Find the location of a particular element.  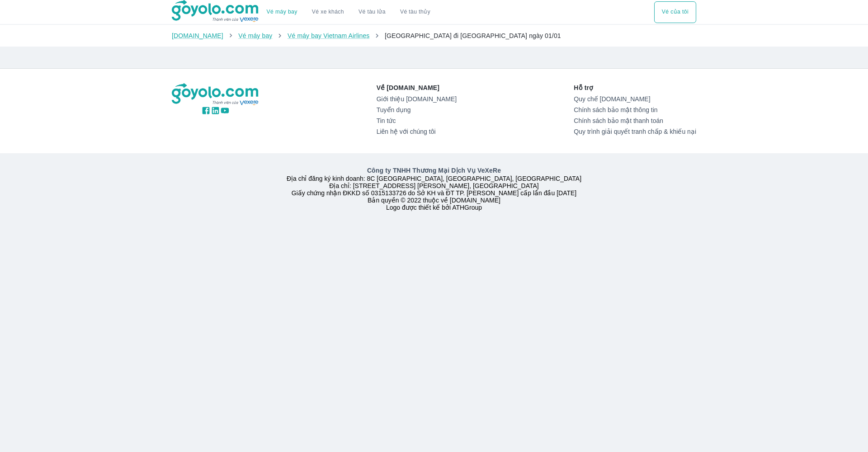

a: Quy trình giải quyết tranh chấp & khiếu nại is located at coordinates (635, 131).